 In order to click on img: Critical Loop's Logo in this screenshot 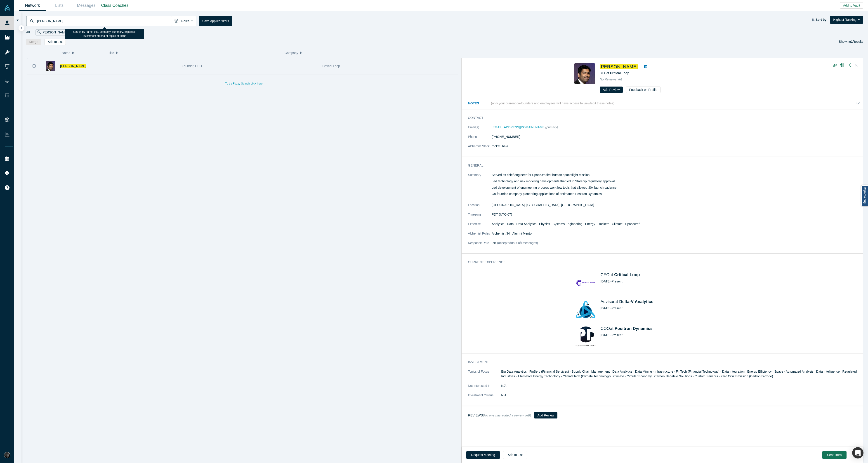, I will do `click(586, 282)`.